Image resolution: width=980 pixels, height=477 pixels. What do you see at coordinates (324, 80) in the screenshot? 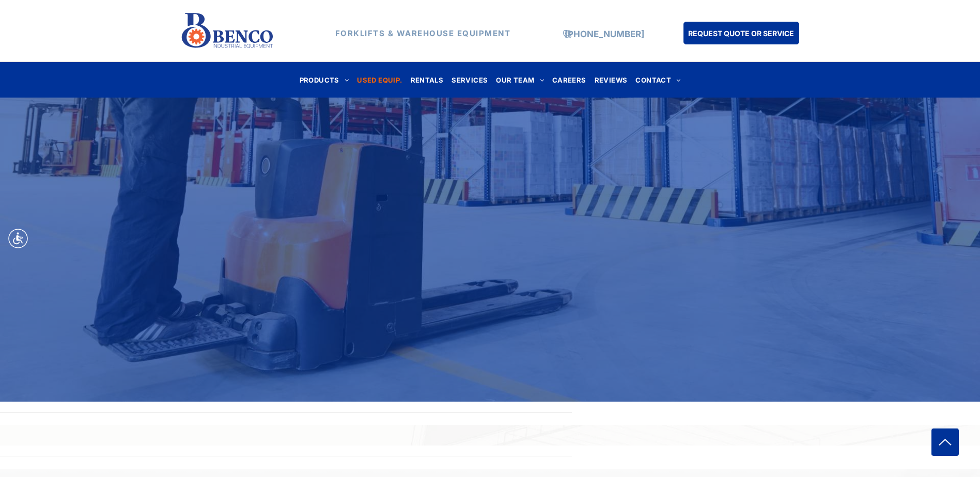
I see `a: PRODUCTS` at bounding box center [324, 80].